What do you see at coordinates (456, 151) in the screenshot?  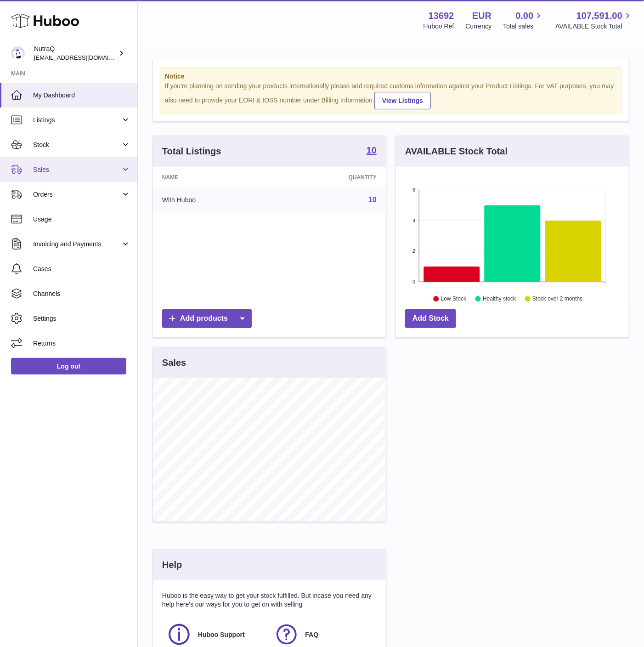 I see `h3: AVAILABLE Stock Total` at bounding box center [456, 151].